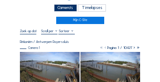 Image resolution: width=160 pixels, height=82 pixels. What do you see at coordinates (120, 48) in the screenshot?
I see `span: Pagina 1 / 10427` at bounding box center [120, 48].